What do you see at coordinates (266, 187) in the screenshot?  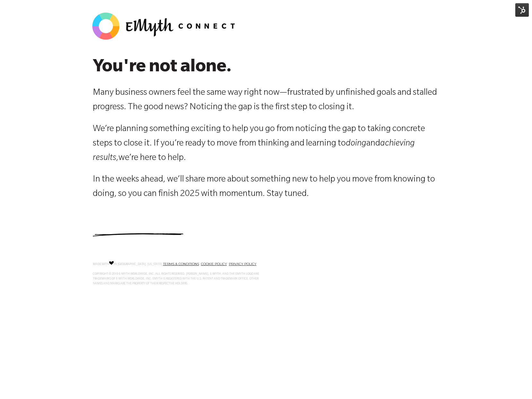 I see `p: In the weeks ahead, we’ll share more about something new to help you move from knowing to doing, ...` at bounding box center [266, 187].